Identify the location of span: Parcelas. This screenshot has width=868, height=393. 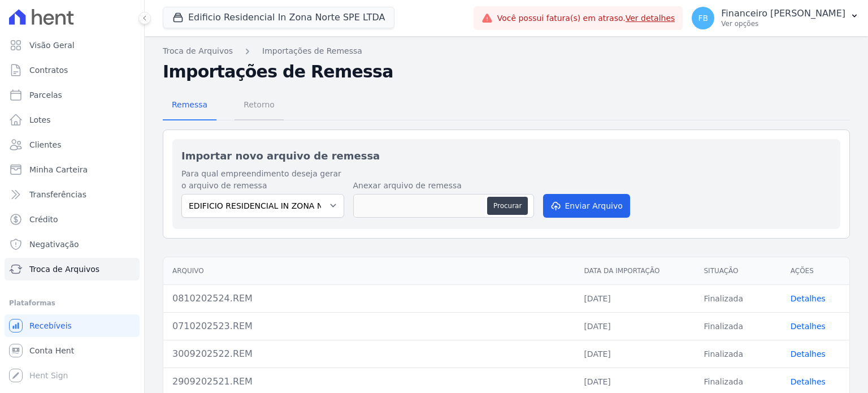
(46, 95).